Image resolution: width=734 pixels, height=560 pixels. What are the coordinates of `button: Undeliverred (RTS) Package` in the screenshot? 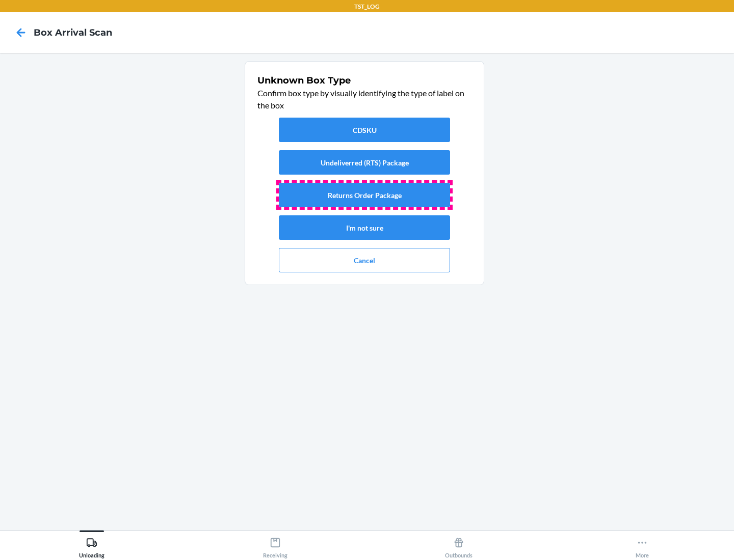 It's located at (364, 162).